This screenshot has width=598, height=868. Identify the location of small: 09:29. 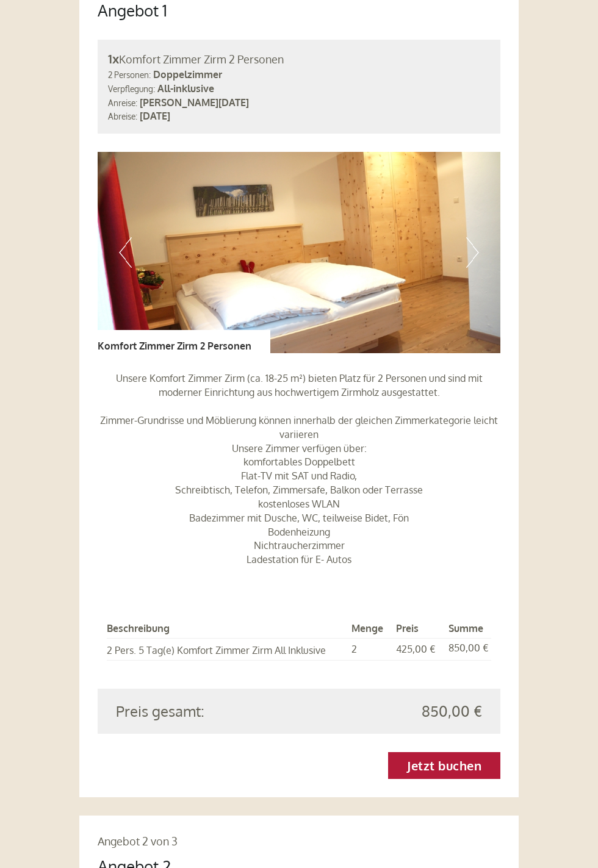
(107, 63).